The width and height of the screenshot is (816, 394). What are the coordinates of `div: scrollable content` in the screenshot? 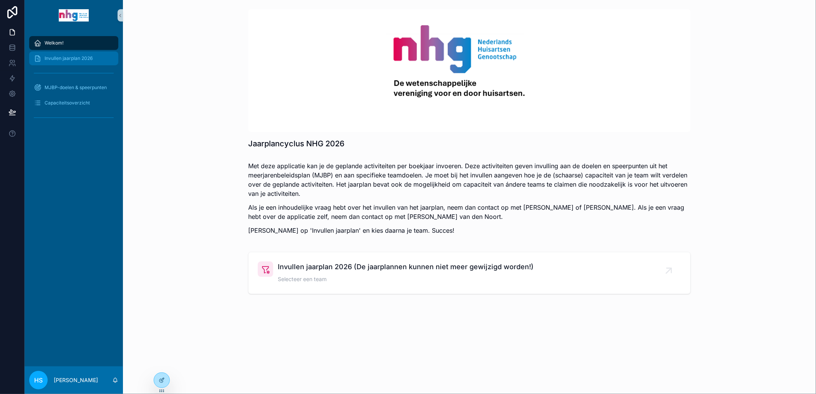 It's located at (74, 82).